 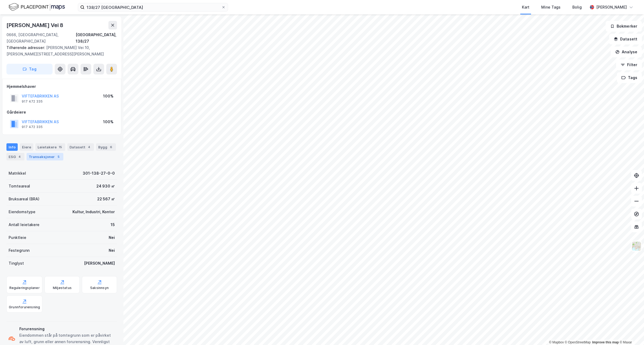 What do you see at coordinates (526, 7) in the screenshot?
I see `div: Kart` at bounding box center [526, 7].